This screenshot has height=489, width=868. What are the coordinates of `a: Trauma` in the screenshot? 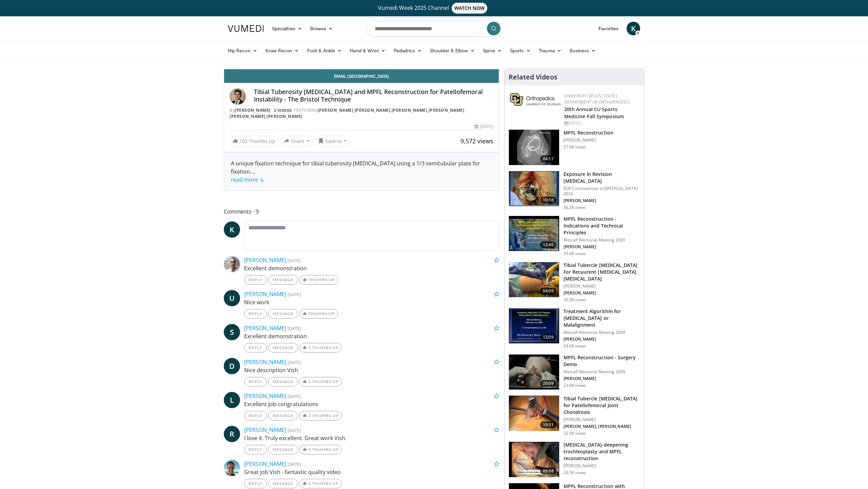 It's located at (550, 50).